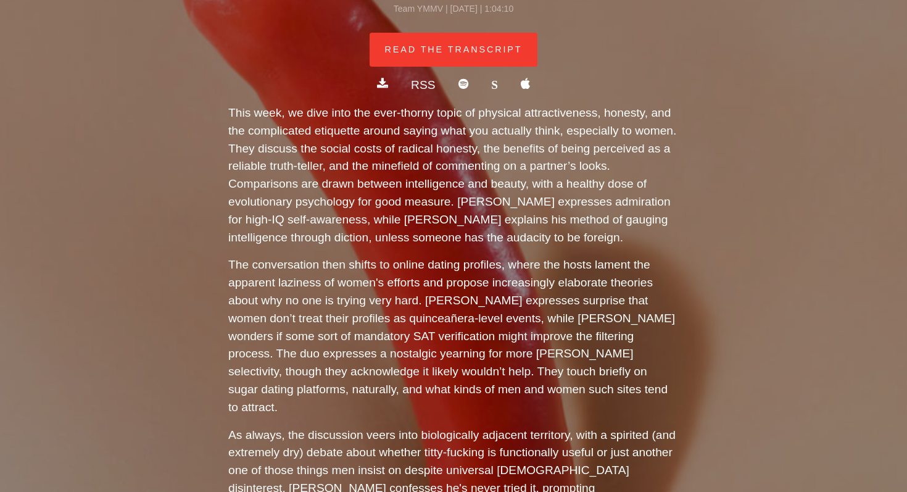 Image resolution: width=907 pixels, height=492 pixels. What do you see at coordinates (494, 83) in the screenshot?
I see `b: S` at bounding box center [494, 83].